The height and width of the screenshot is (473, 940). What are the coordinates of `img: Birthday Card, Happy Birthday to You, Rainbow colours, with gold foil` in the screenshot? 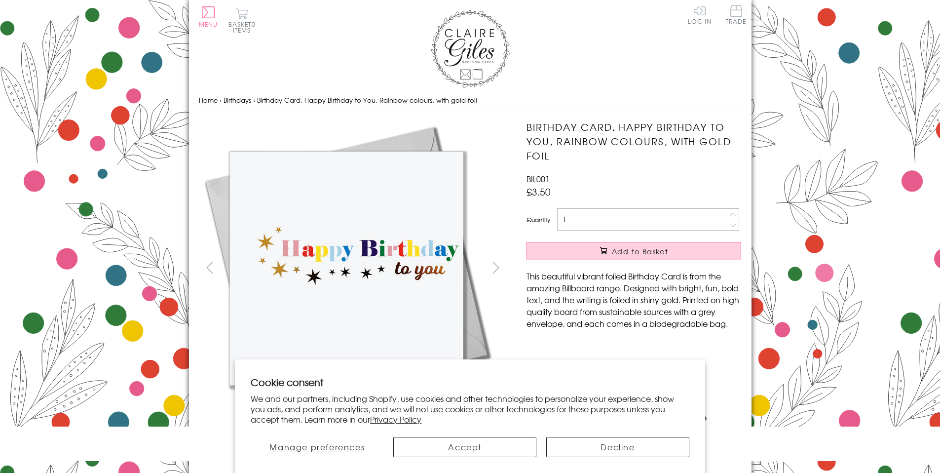 It's located at (347, 268).